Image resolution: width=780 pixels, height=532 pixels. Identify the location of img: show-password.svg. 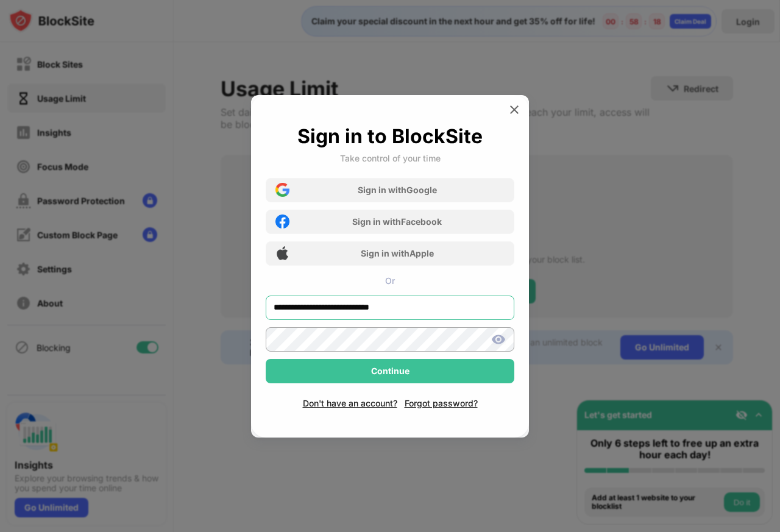
(498, 339).